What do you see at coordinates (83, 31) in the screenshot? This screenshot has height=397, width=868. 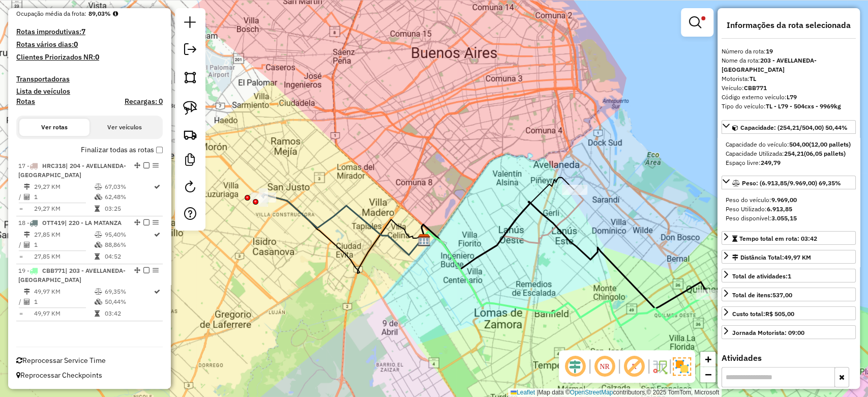 I see `strong: 7` at bounding box center [83, 31].